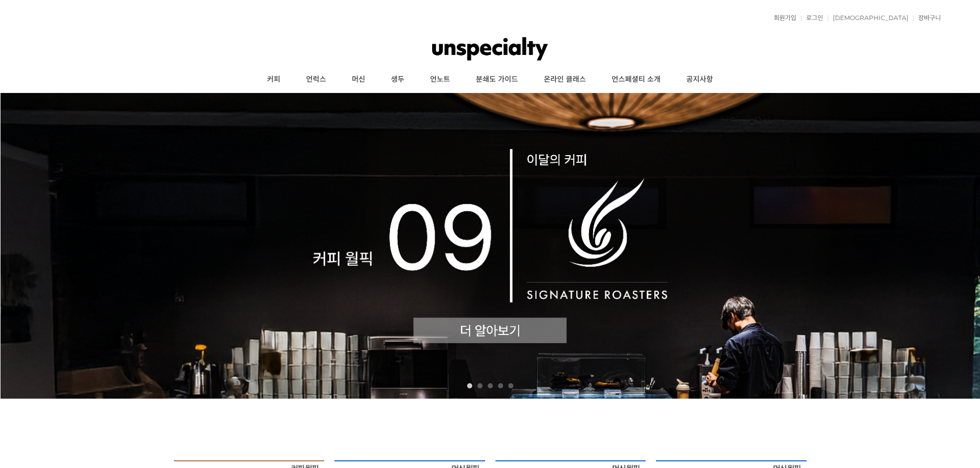  Describe the element at coordinates (564, 80) in the screenshot. I see `a: 온라인 클래스` at that location.